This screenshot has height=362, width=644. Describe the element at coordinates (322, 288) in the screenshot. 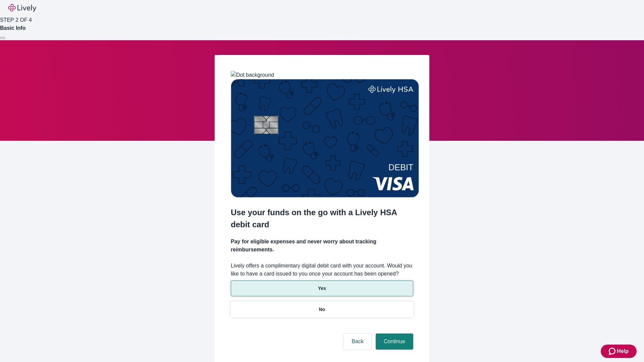

I see `button: Yes` at that location.